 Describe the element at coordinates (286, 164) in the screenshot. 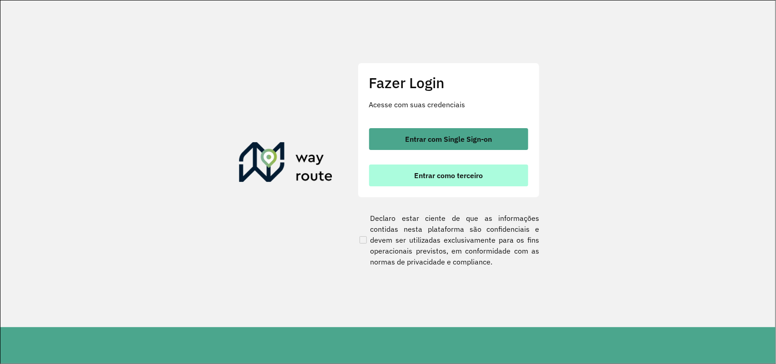

I see `img: Roteirizador AmbevTech` at that location.